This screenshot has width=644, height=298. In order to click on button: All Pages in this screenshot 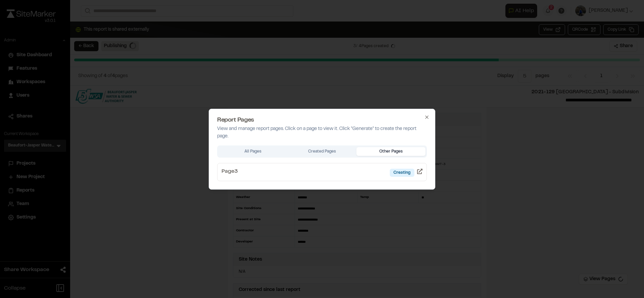, I will do `click(252, 151)`.